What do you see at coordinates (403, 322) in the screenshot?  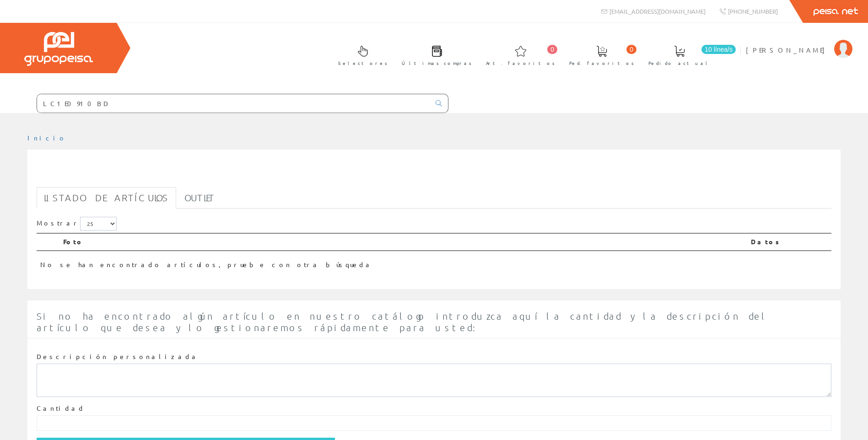 I see `span: Si no ha encontrado algún artículo en nuestro catálogo introduzca aquí la cantidad y la descripci...` at bounding box center [403, 322].